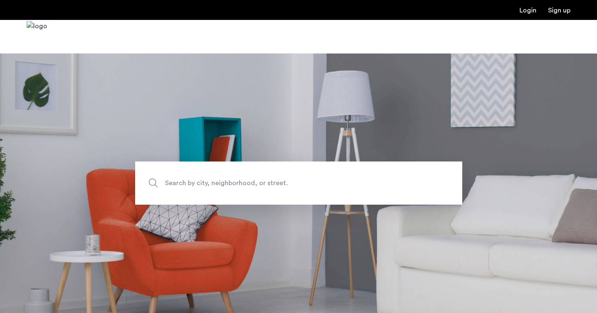  I want to click on a: Registration, so click(559, 10).